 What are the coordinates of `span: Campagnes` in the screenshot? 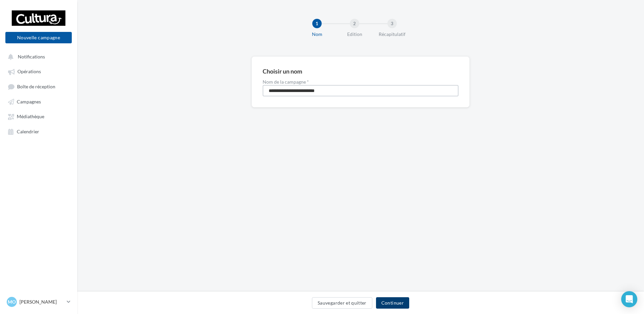 It's located at (29, 101).